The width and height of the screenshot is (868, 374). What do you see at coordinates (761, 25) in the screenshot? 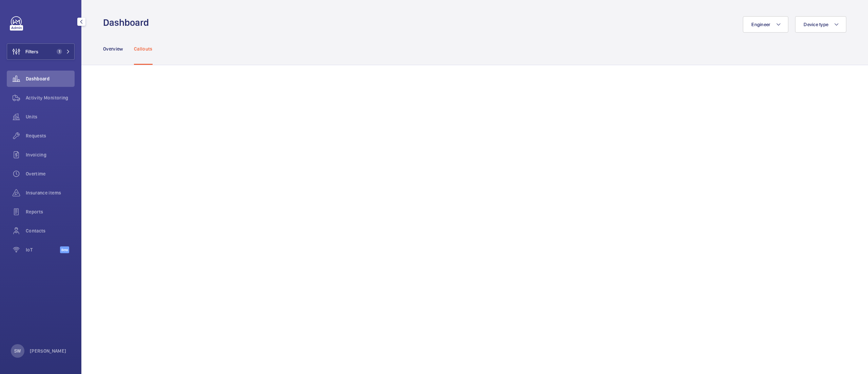
I see `span: Engineer` at bounding box center [761, 25].